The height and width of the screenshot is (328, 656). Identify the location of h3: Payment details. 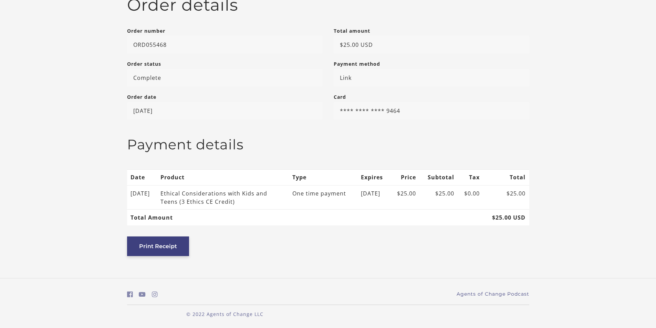
(328, 145).